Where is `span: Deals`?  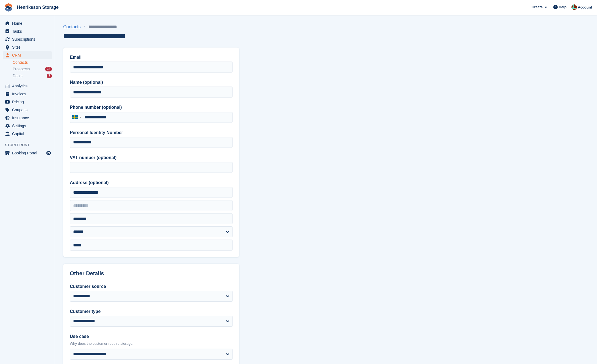
span: Deals is located at coordinates (17, 76).